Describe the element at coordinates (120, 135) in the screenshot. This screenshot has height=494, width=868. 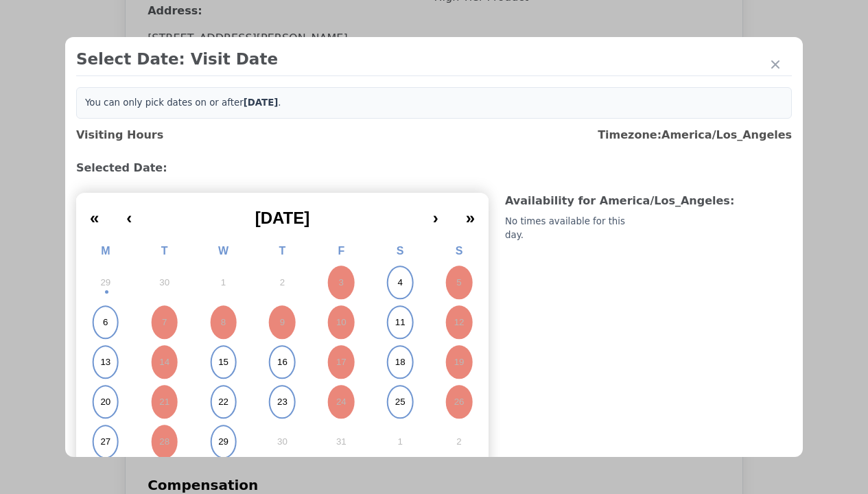
I see `h3: Visiting Hours` at that location.